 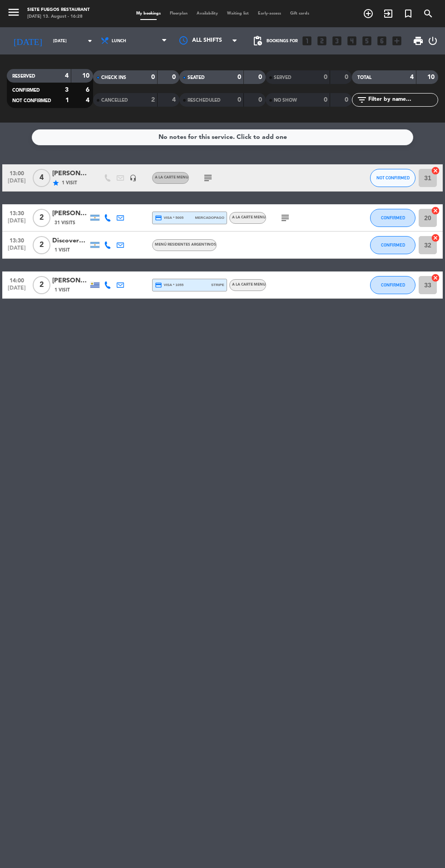 What do you see at coordinates (67, 100) in the screenshot?
I see `strong: 1` at bounding box center [67, 100].